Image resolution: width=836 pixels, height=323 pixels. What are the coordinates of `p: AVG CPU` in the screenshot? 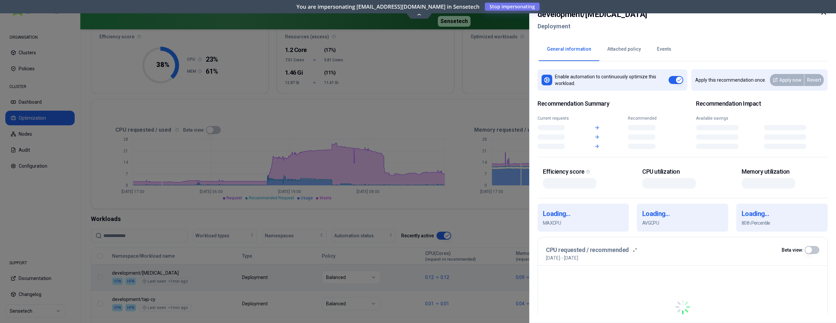 It's located at (682, 223).